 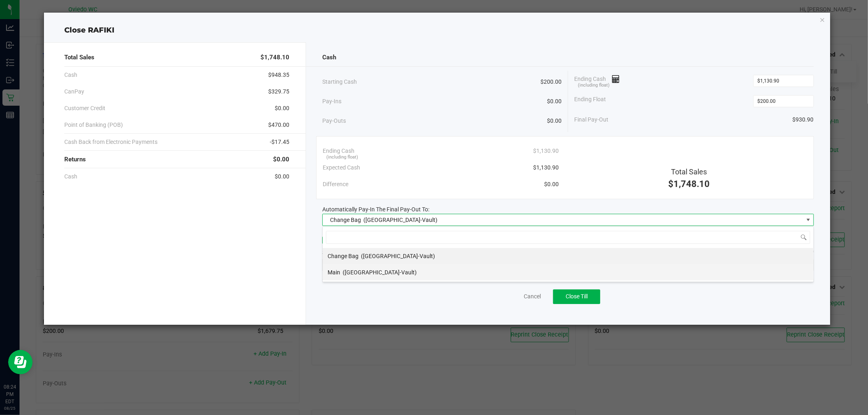 I want to click on span: Ending Float, so click(x=590, y=101).